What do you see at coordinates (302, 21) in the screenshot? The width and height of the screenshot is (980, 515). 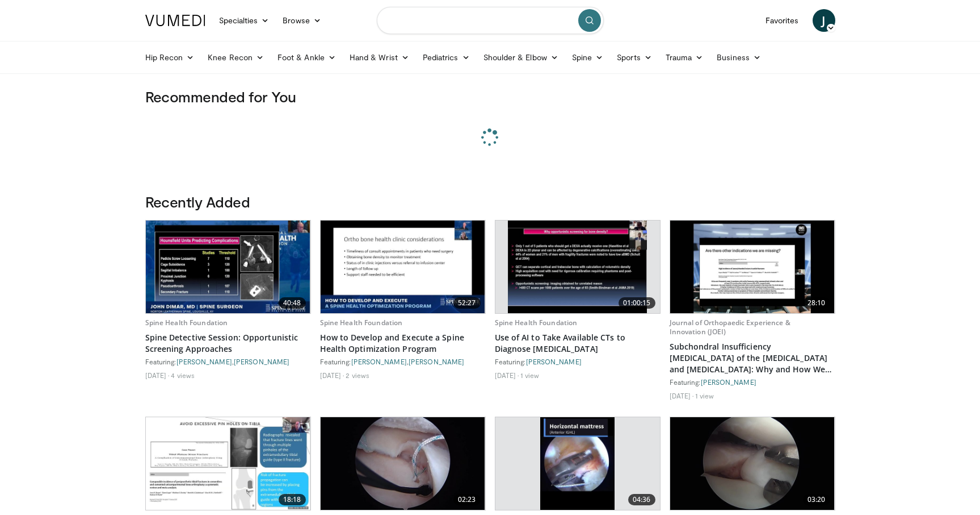 I see `a: Browse` at bounding box center [302, 21].